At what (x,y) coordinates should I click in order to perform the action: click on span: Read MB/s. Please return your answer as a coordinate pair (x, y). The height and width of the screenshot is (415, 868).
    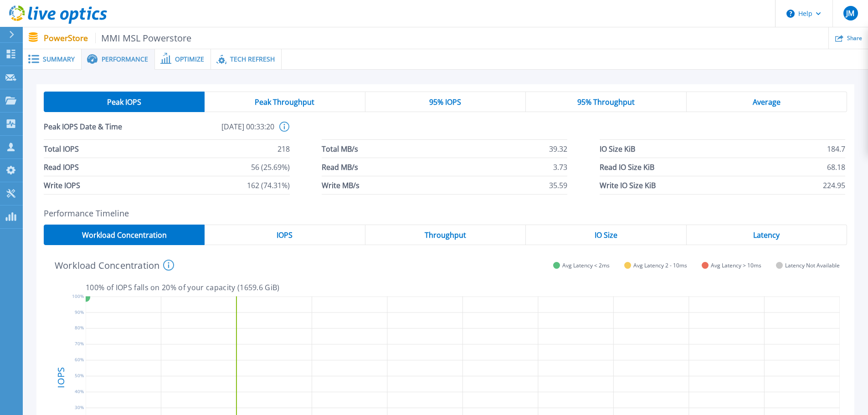
    Looking at the image, I should click on (340, 166).